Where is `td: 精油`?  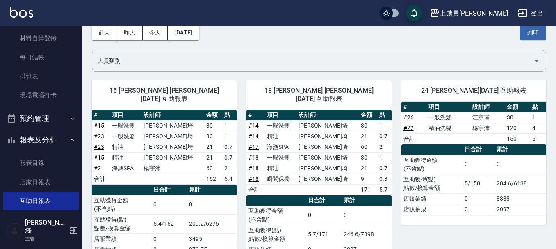 td: 精油 is located at coordinates (280, 136).